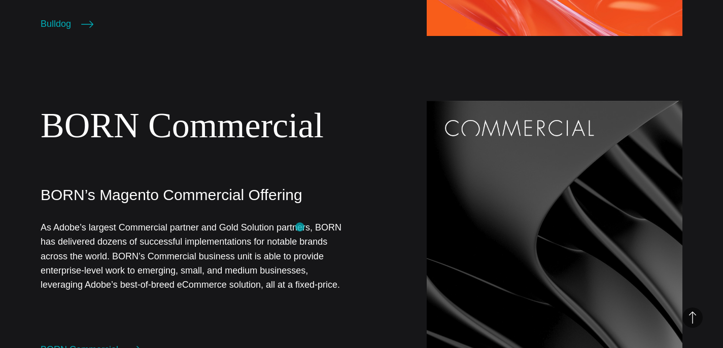 This screenshot has width=723, height=348. I want to click on p: BORN’s Magento Commercial Offering, so click(196, 195).